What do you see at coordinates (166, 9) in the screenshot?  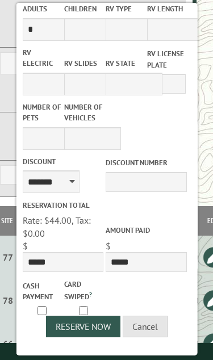 I see `label: RV Length` at bounding box center [166, 9].